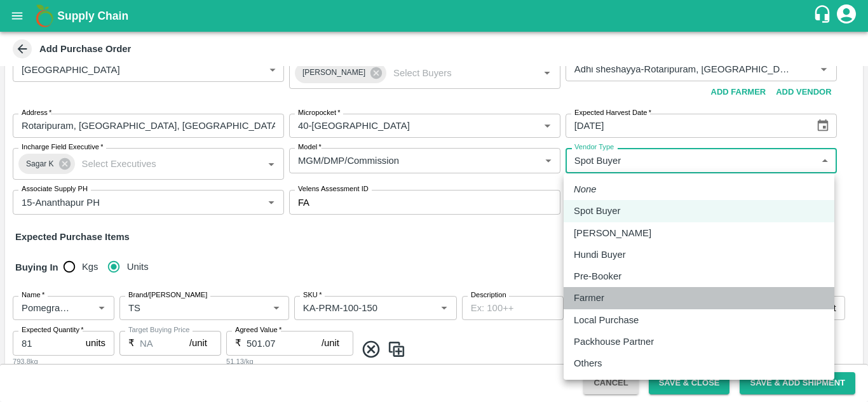  Describe the element at coordinates (606, 320) in the screenshot. I see `p: Local Purchase` at that location.